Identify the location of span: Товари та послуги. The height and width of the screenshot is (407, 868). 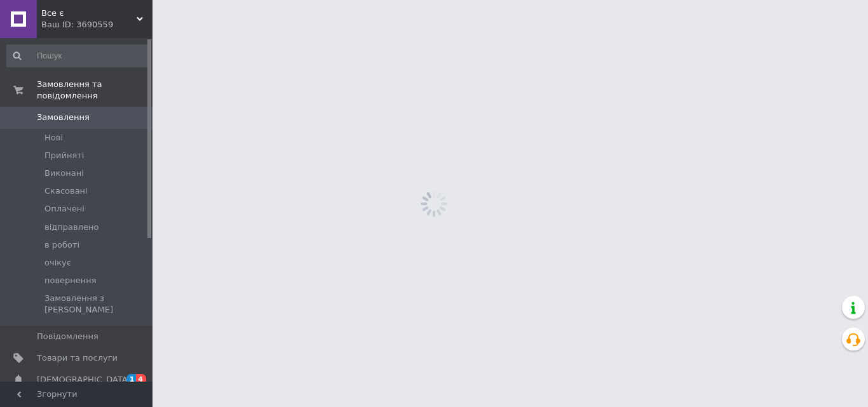
(77, 358).